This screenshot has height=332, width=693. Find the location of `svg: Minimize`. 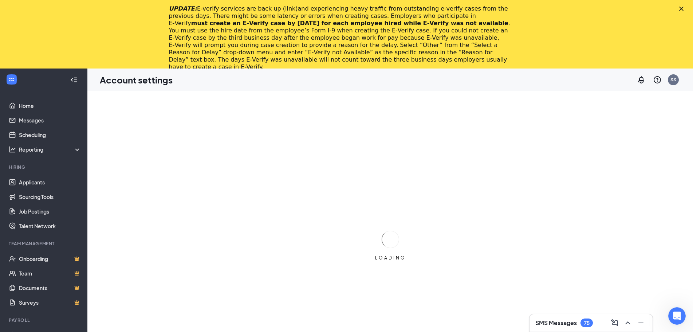

svg: Minimize is located at coordinates (641, 323).